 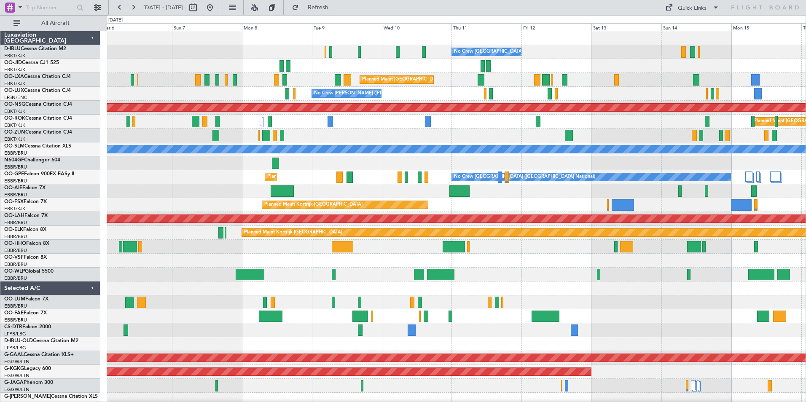 What do you see at coordinates (14, 355) in the screenshot?
I see `span: G-GAAL` at bounding box center [14, 355].